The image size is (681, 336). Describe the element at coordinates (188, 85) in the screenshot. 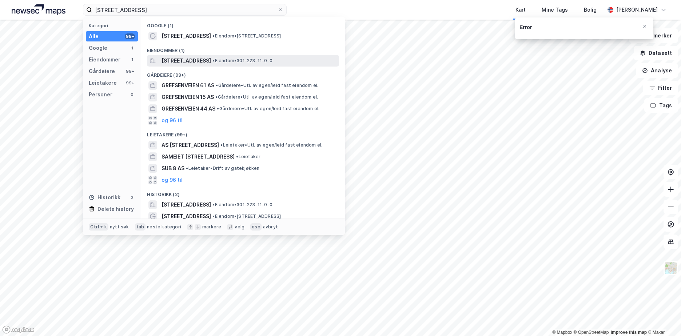

I see `span: GREFSENVEIEN 61 AS` at that location.